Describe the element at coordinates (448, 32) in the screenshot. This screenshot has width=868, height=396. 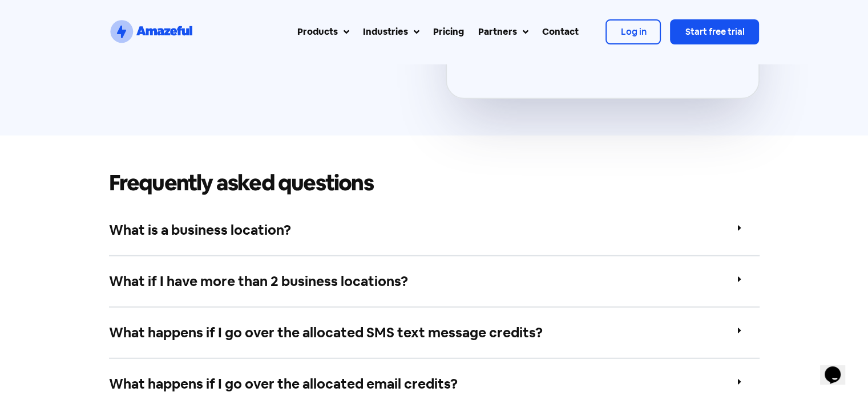
I see `div: Pricing` at that location.